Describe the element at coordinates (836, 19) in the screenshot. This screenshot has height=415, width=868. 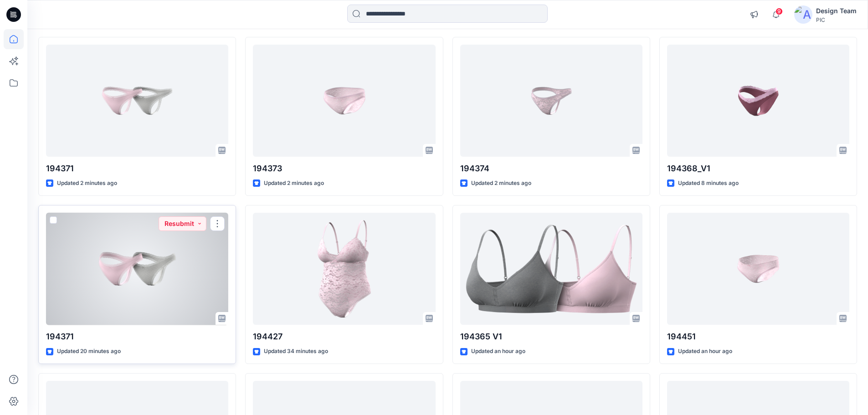
I see `div: PIC` at that location.